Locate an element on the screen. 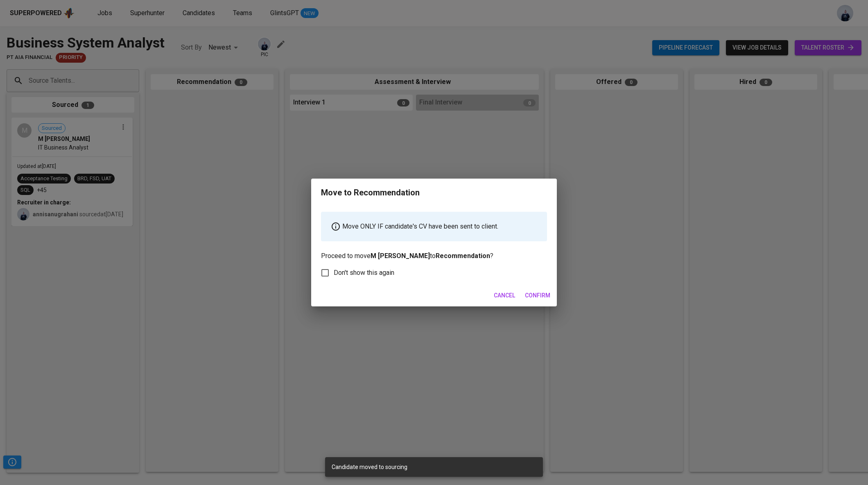  span: Don't show this again is located at coordinates (364, 273).